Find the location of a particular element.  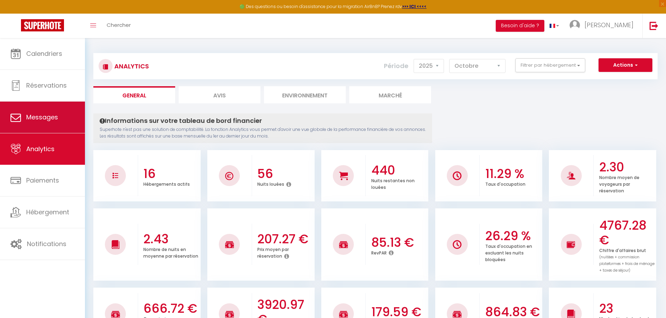

h3: 85.13 € is located at coordinates (399, 243).